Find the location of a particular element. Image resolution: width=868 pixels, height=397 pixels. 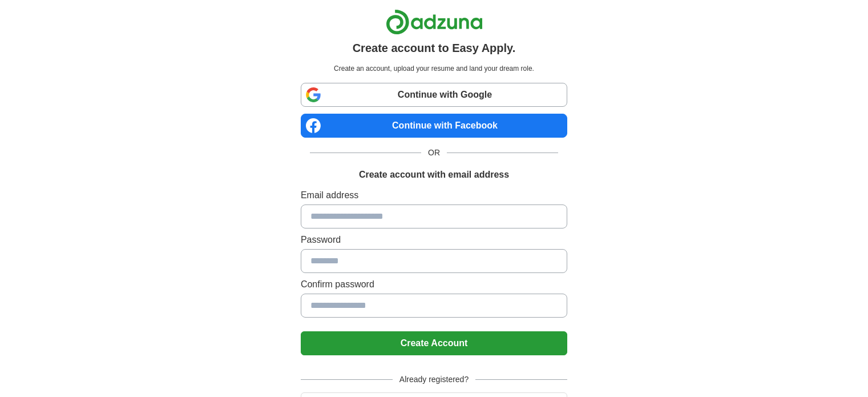

label: Confirm password is located at coordinates (434, 285).